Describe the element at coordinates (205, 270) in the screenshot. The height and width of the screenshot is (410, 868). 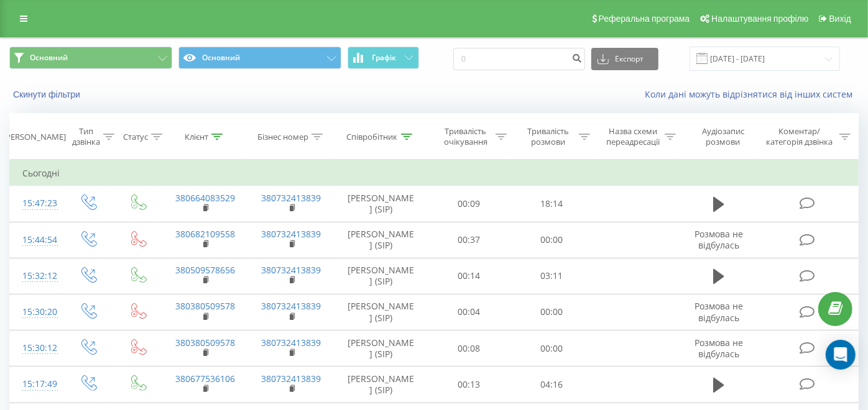
I see `a: 380509578656` at that location.